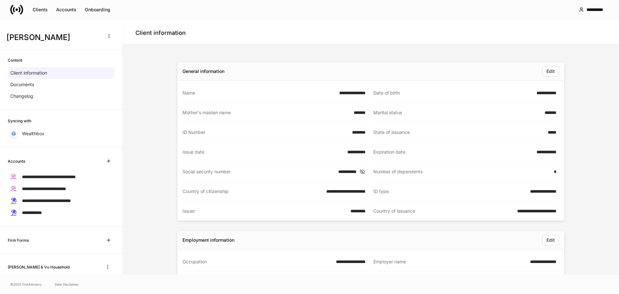 The image size is (619, 294). What do you see at coordinates (450, 191) in the screenshot?
I see `div: ID type` at bounding box center [450, 191].